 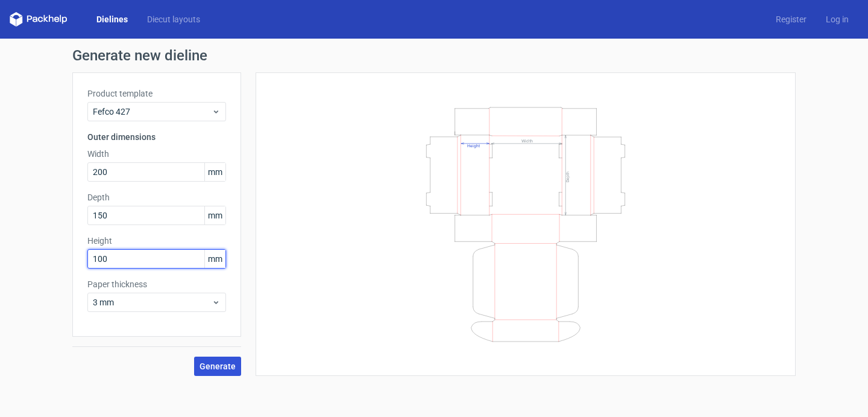 I want to click on a: Log in, so click(x=837, y=20).